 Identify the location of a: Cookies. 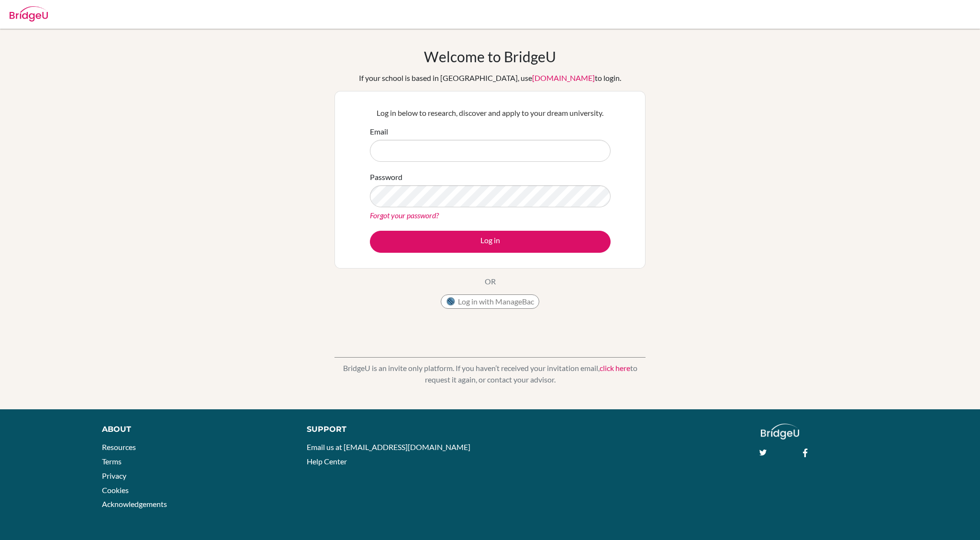
(115, 490).